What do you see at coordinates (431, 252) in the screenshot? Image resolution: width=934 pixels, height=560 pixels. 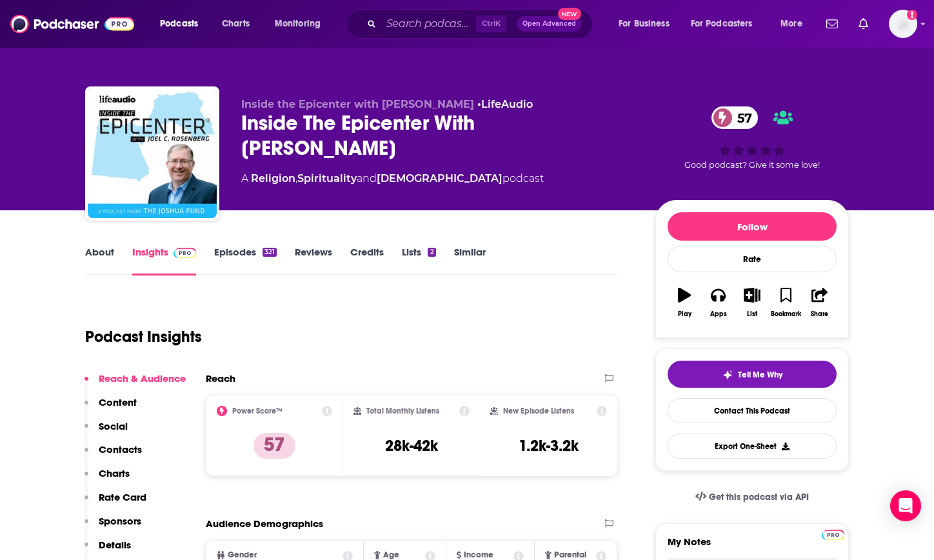 I see `div: 2` at bounding box center [431, 252].